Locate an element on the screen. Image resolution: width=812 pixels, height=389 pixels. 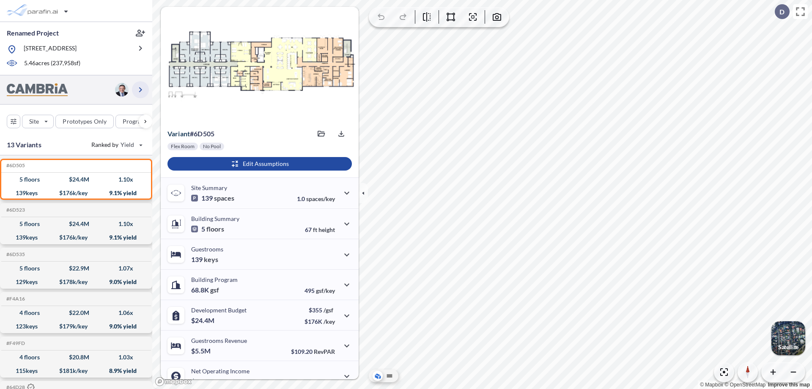
button: Program is located at coordinates (138, 121).